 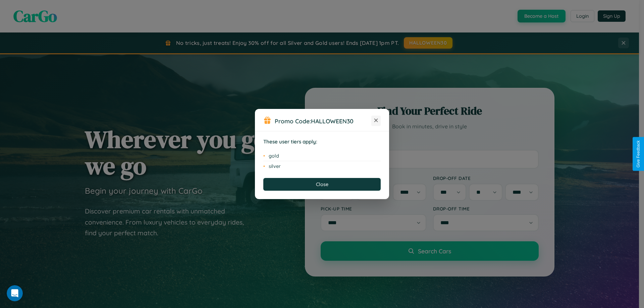 I want to click on li: gold, so click(x=322, y=156).